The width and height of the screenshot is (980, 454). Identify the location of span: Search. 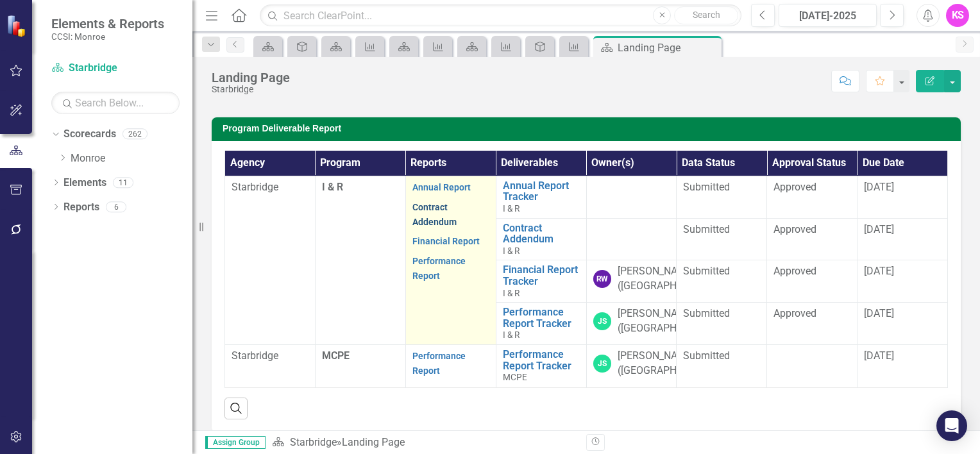
(706, 15).